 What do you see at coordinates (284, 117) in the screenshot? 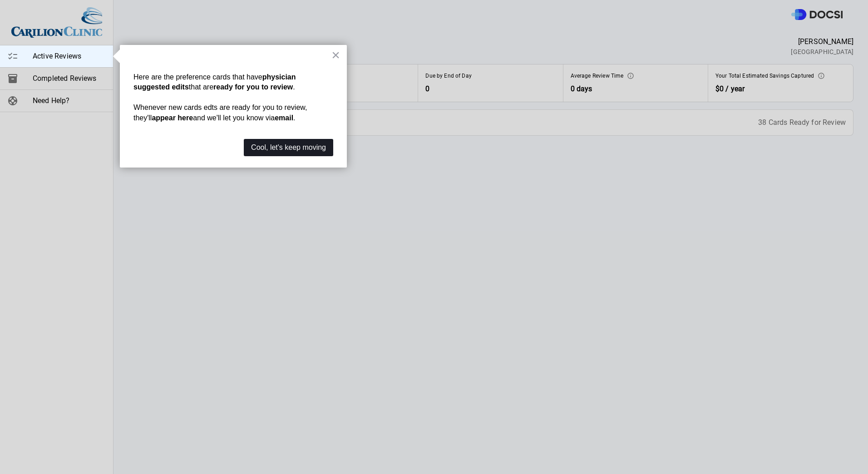
I see `strong: email` at bounding box center [284, 117].